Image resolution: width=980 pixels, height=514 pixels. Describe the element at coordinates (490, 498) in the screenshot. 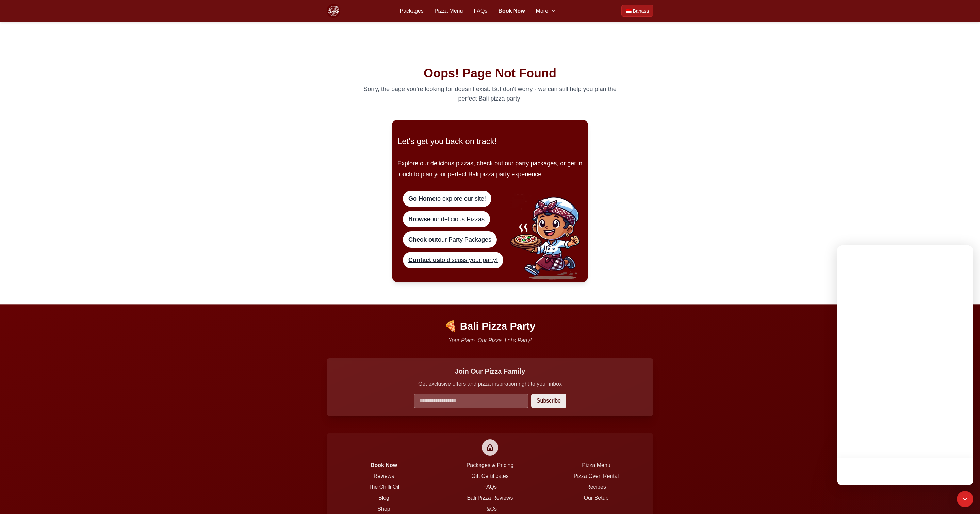

I see `a: Bali Pizza Reviews` at that location.